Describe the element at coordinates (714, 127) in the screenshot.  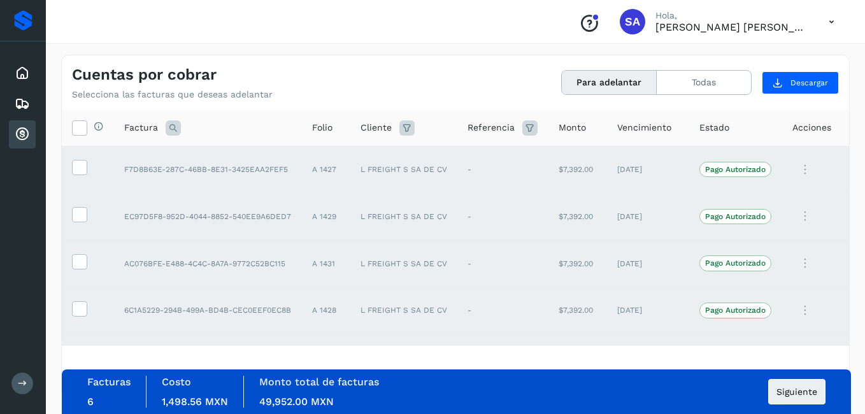
I see `span: Estado` at that location.